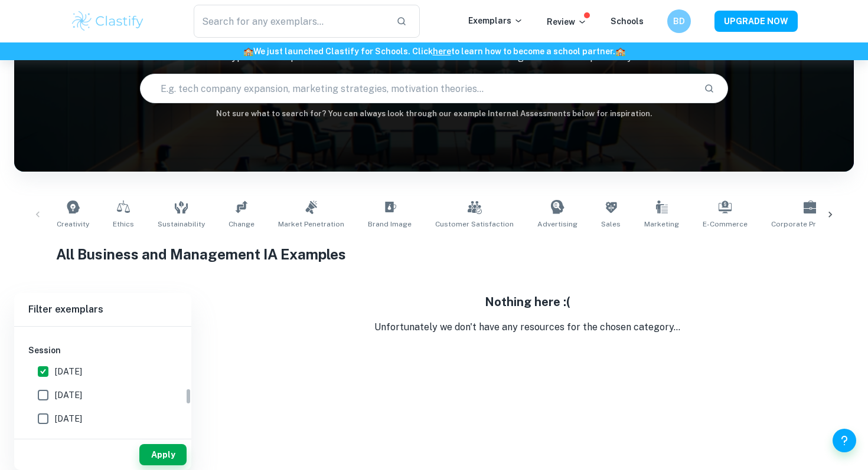 This screenshot has height=470, width=868. Describe the element at coordinates (679, 21) in the screenshot. I see `h6: BD` at that location.